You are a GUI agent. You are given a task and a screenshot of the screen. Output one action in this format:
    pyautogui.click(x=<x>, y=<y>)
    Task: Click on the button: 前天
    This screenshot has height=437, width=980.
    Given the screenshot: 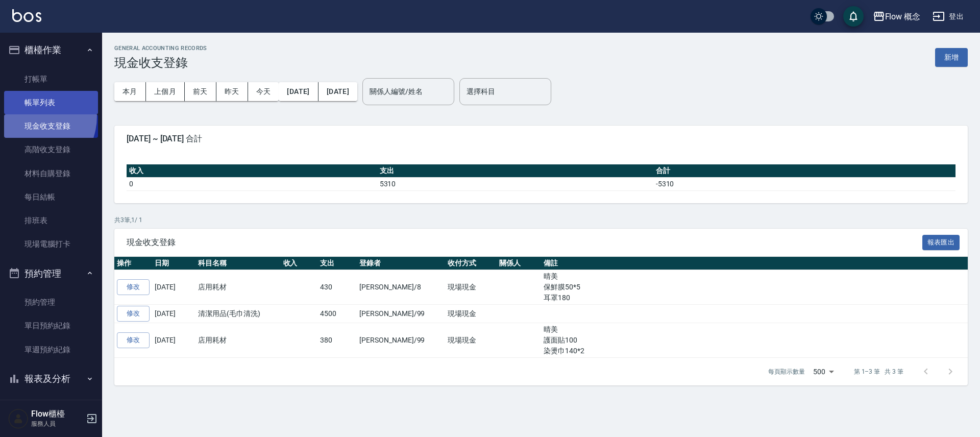 What is the action you would take?
    pyautogui.click(x=201, y=91)
    